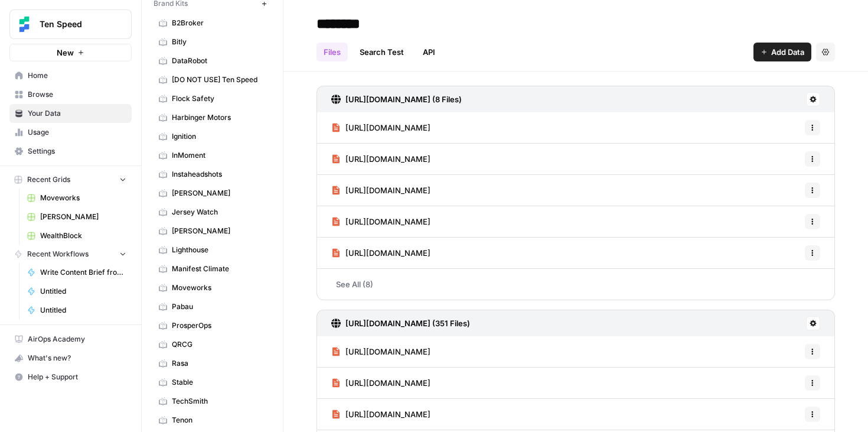 Image resolution: width=868 pixels, height=432 pixels. What do you see at coordinates (218, 99) in the screenshot?
I see `span: Flock Safety` at bounding box center [218, 99].